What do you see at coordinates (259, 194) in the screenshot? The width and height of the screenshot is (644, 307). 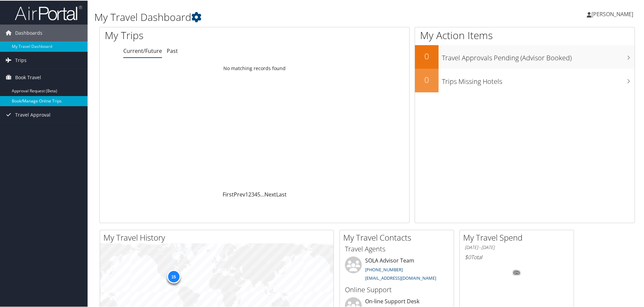 I see `a: 5` at bounding box center [259, 194].